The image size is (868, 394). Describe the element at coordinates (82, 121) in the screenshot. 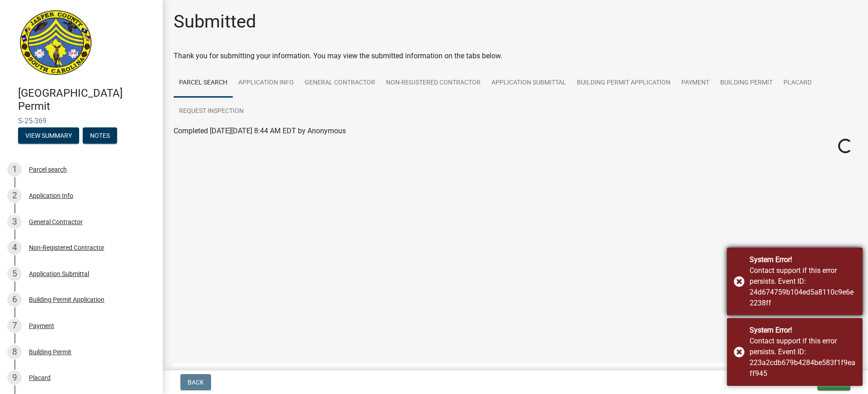

I see `span: S-25-369` at that location.